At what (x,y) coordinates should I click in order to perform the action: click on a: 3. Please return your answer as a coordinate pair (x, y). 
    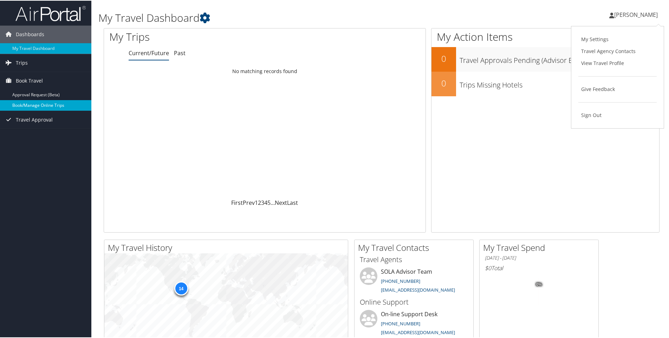
    Looking at the image, I should click on (262, 202).